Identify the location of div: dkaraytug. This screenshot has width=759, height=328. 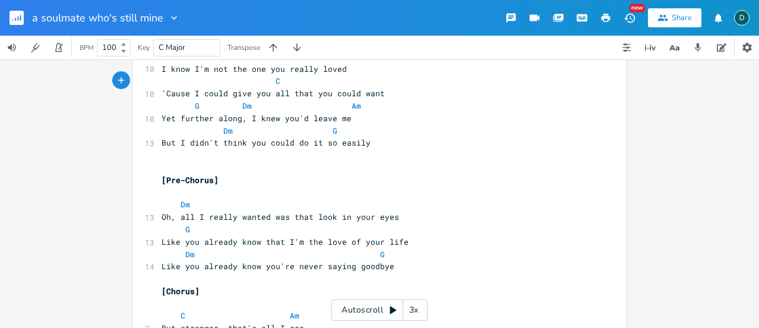
(741, 18).